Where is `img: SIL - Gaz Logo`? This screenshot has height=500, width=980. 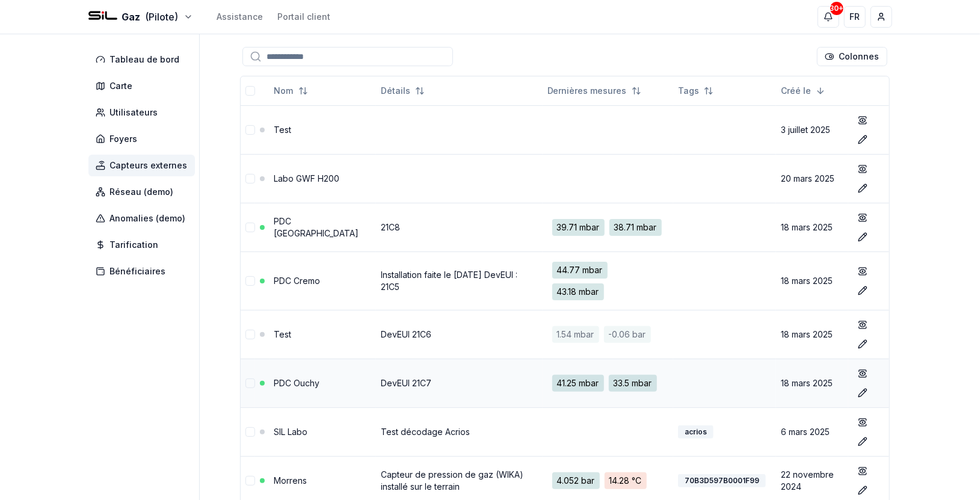 img: SIL - Gaz Logo is located at coordinates (103, 17).